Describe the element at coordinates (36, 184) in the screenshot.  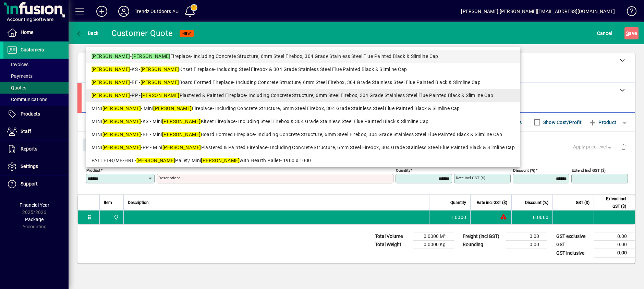
I see `a: Support` at that location.